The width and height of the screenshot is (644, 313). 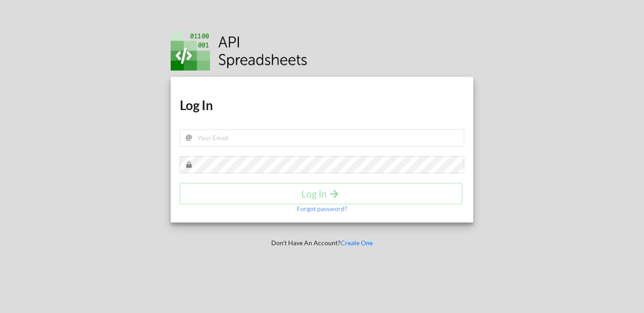 I want to click on a: Create One, so click(x=356, y=243).